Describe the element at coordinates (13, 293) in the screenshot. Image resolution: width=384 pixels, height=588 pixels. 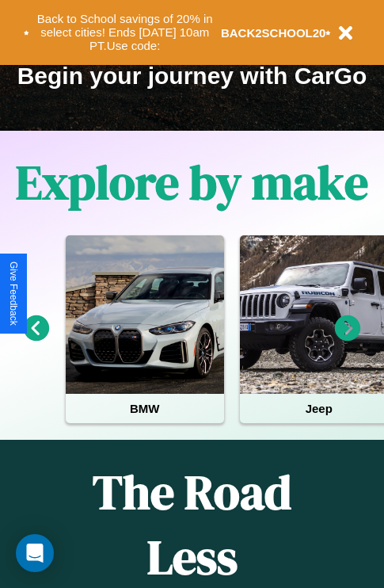
I see `div: Give Feedback` at that location.